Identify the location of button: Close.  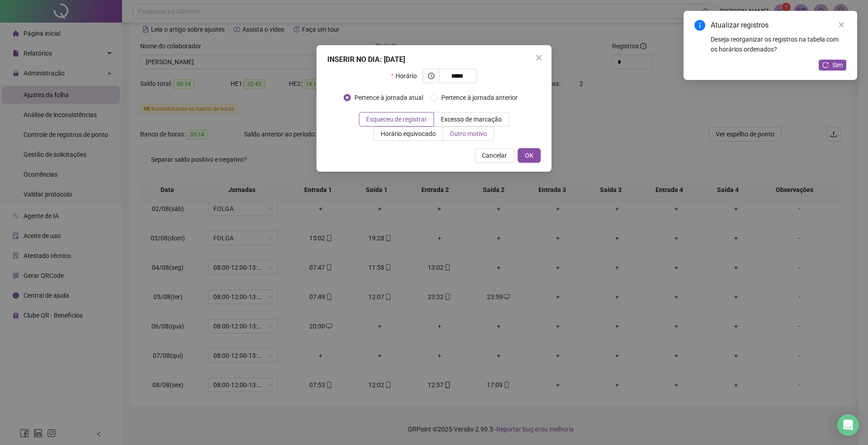
(539, 58).